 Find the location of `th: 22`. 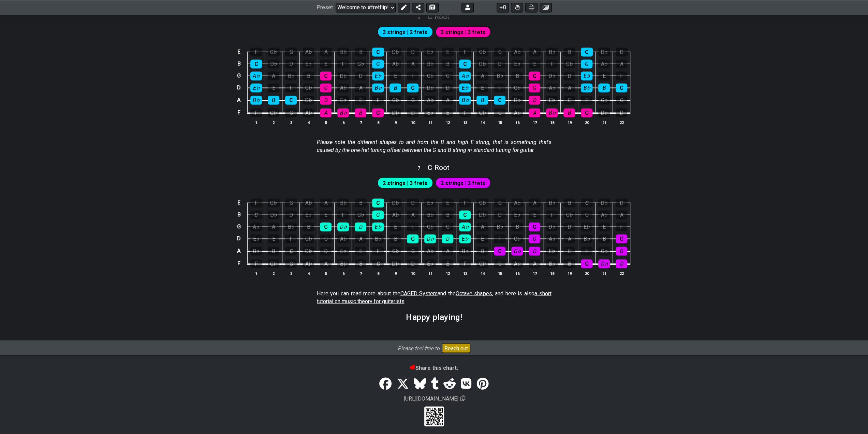

th: 22 is located at coordinates (621, 122).